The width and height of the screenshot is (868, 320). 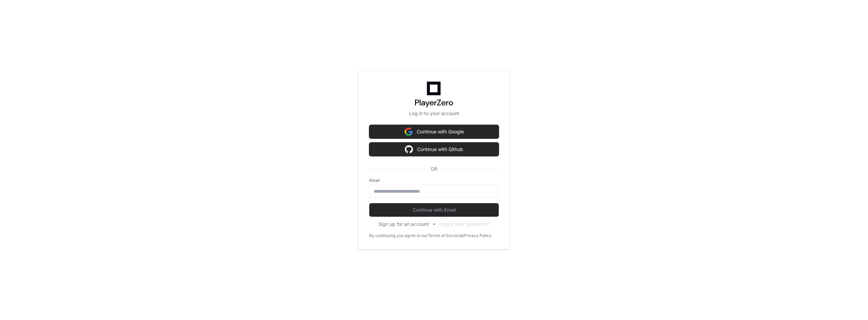 What do you see at coordinates (434, 150) in the screenshot?
I see `button: Continue with Github` at bounding box center [434, 150].